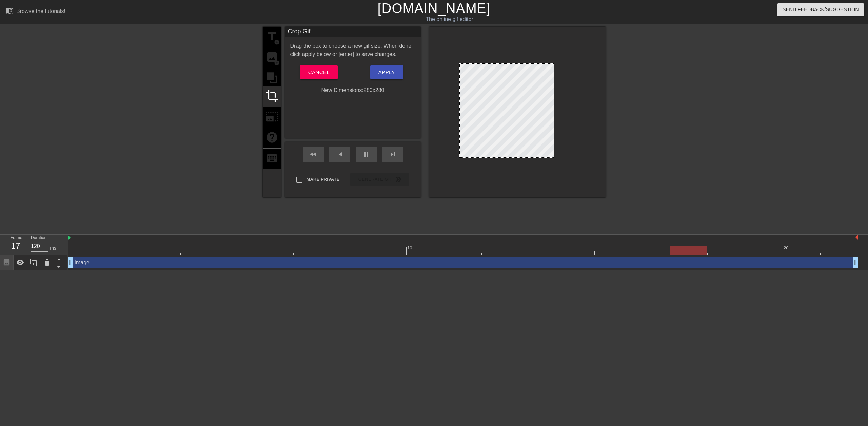 The height and width of the screenshot is (426, 868). What do you see at coordinates (313, 155) in the screenshot?
I see `span: fast_rewind` at bounding box center [313, 155].